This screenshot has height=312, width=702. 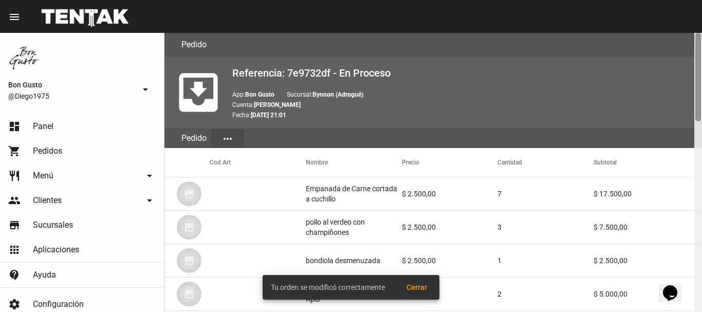 What do you see at coordinates (546, 294) in the screenshot?
I see `mat-cell: 2` at bounding box center [546, 294].